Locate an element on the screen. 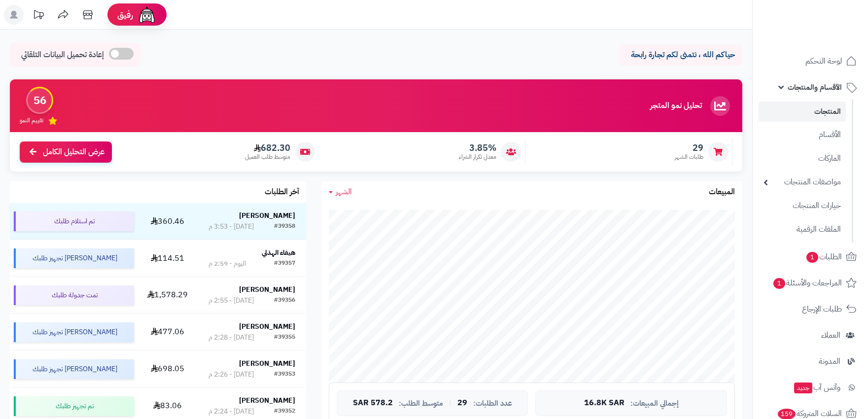  div: #39355 is located at coordinates (284, 338).